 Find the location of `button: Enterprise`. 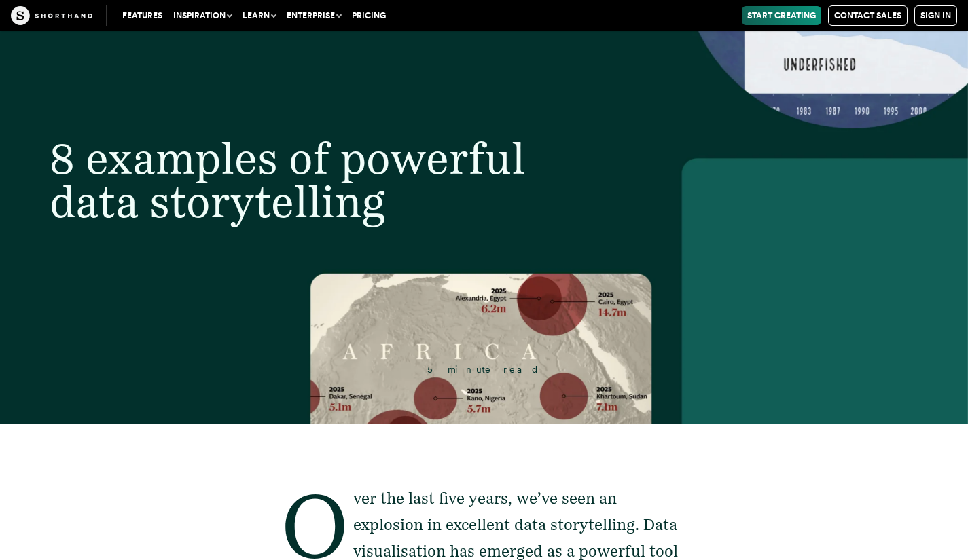

button: Enterprise is located at coordinates (314, 16).